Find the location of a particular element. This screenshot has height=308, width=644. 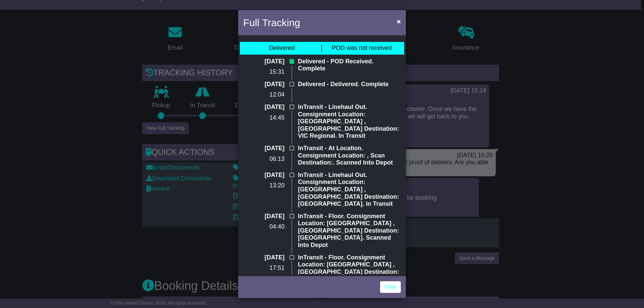

button: Close is located at coordinates (399, 21).